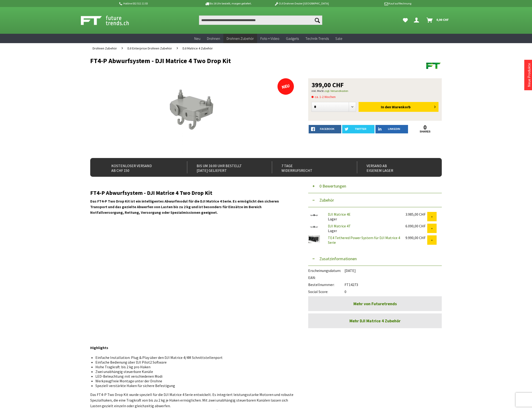  Describe the element at coordinates (327, 270) in the screenshot. I see `span: Erscheinungsdatum:` at that location.